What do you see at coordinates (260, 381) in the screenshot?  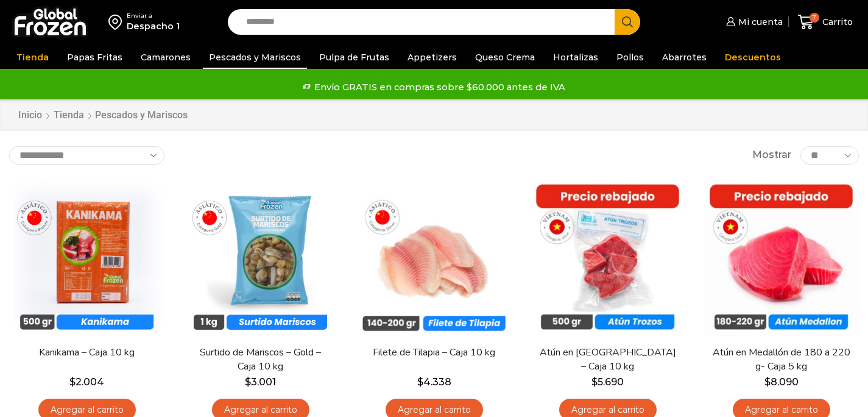 I see `bdi: 3.001` at bounding box center [260, 381].